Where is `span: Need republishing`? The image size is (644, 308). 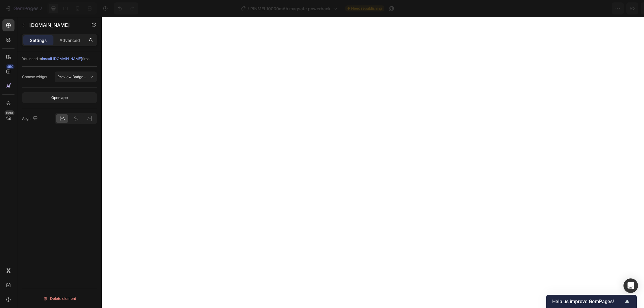 span: Need republishing is located at coordinates (366, 9).